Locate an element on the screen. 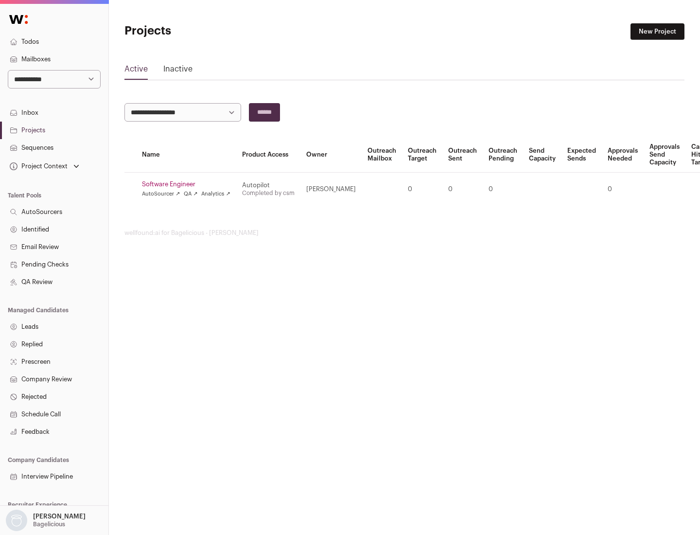  th: Expected Sends is located at coordinates (581, 155).